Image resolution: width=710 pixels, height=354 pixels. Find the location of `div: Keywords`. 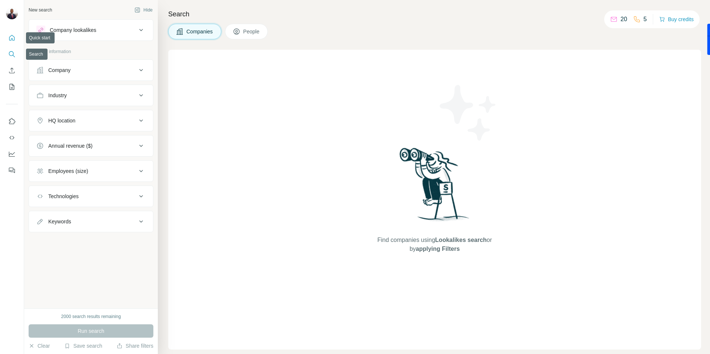

div: Keywords is located at coordinates (59, 222).